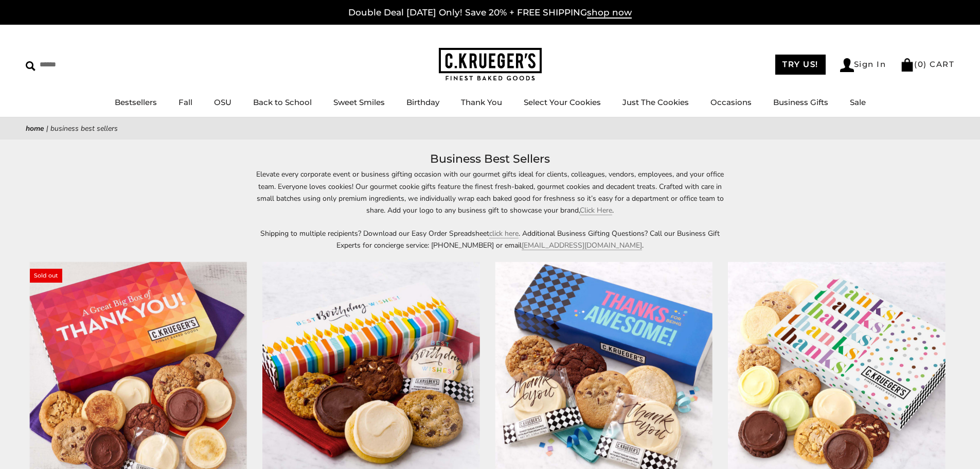 This screenshot has width=980, height=469. What do you see at coordinates (223, 102) in the screenshot?
I see `a: OSU` at bounding box center [223, 102].